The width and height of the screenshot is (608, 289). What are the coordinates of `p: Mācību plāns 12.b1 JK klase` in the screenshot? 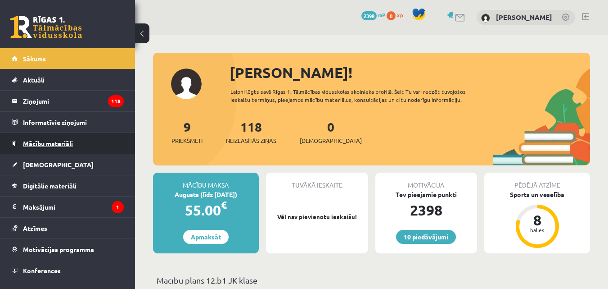 It's located at (371, 280).